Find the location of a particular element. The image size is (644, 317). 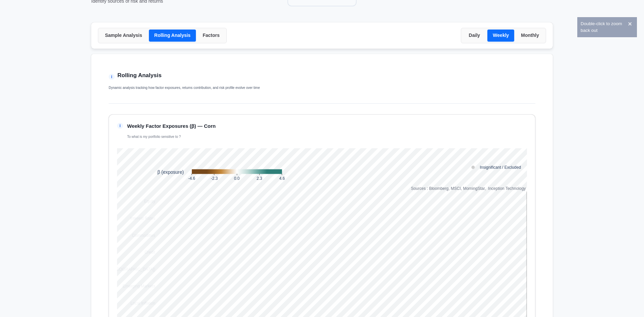

button: Factors is located at coordinates (211, 36).